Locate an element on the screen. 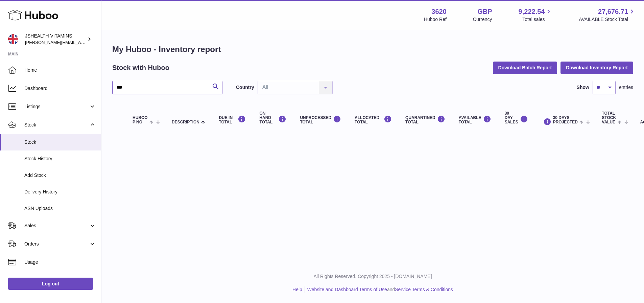 This screenshot has width=644, height=303. div: JSHEALTH VITAMINS is located at coordinates (56, 39).